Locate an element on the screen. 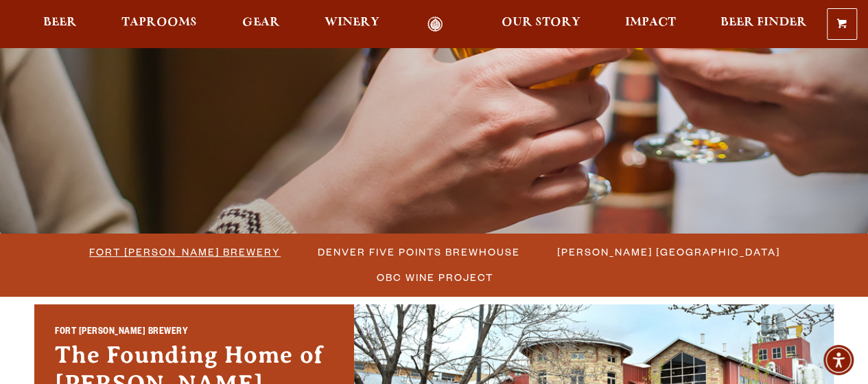 The image size is (868, 384). div: Accessibility Menu is located at coordinates (839, 360).